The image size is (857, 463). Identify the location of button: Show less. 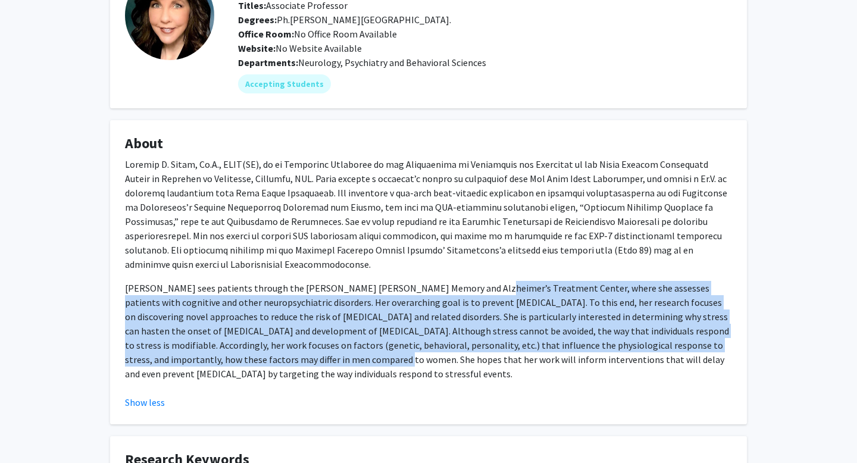
(145, 403).